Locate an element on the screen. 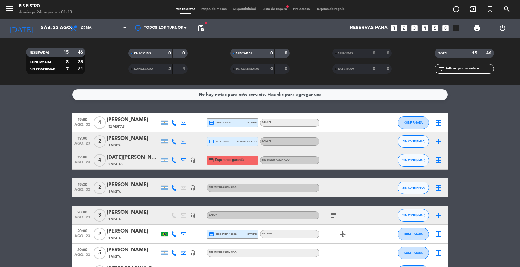  div: domingo 24. agosto - 01:13 is located at coordinates (45, 13).